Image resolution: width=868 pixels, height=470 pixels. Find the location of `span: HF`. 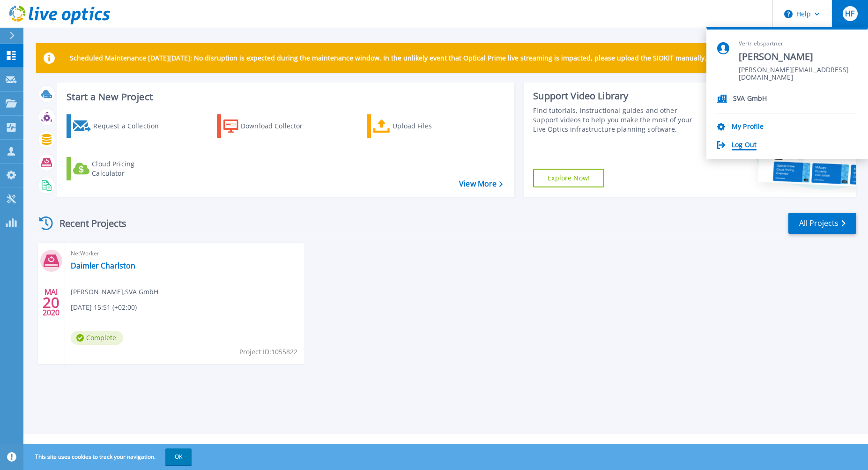

span: HF is located at coordinates (850, 14).